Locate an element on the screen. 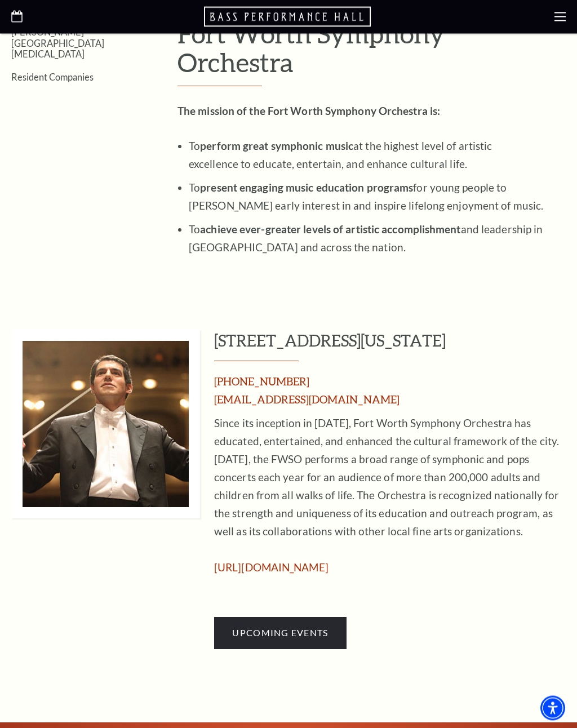 The width and height of the screenshot is (577, 728). span: Upcoming Events is located at coordinates (280, 633).